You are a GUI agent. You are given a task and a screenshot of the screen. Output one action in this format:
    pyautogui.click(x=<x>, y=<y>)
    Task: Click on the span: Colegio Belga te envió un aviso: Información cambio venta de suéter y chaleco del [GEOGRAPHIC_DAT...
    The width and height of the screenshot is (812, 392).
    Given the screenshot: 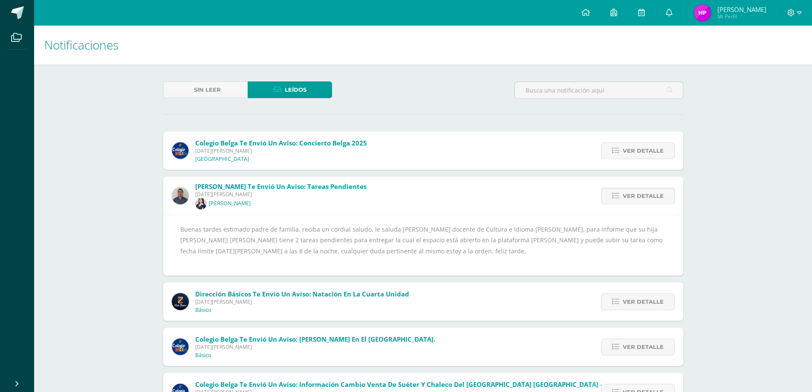 What is the action you would take?
    pyautogui.click(x=399, y=384)
    